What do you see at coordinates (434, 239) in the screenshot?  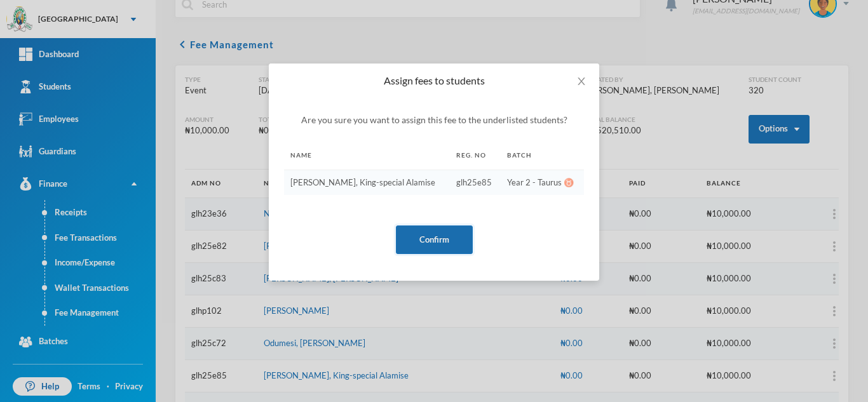 I see `button: Confirm` at bounding box center [434, 239].